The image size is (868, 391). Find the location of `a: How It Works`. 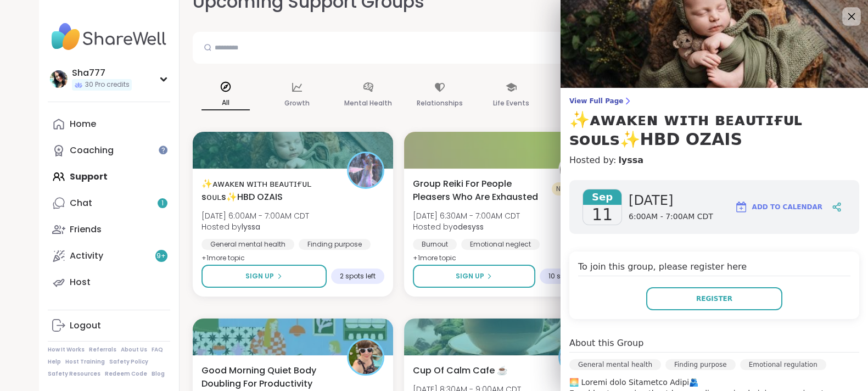

a: How It Works is located at coordinates (66, 350).